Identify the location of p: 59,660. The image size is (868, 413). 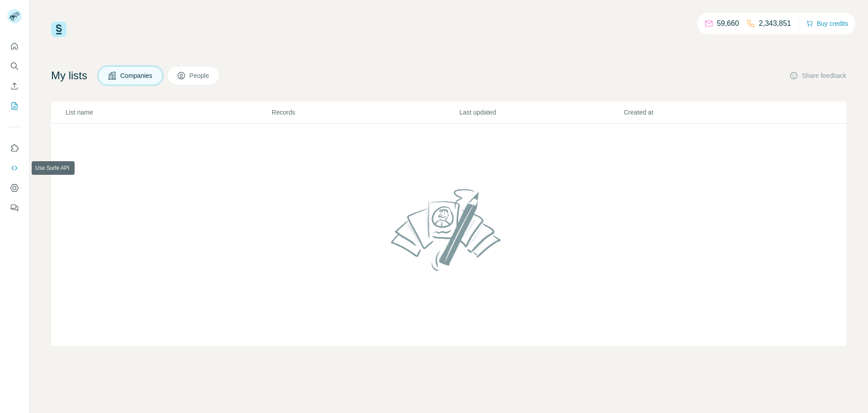
(728, 23).